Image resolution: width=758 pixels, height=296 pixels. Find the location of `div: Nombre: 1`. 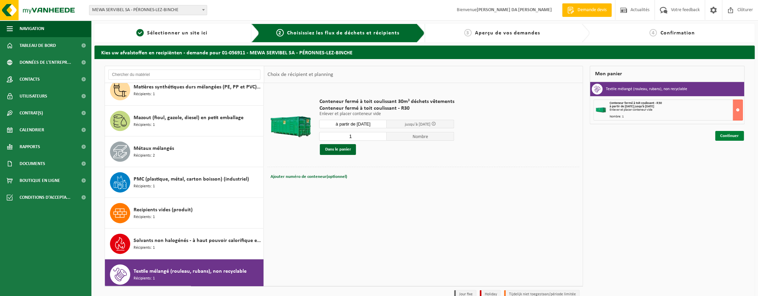

div: Nombre: 1 is located at coordinates (676, 117).